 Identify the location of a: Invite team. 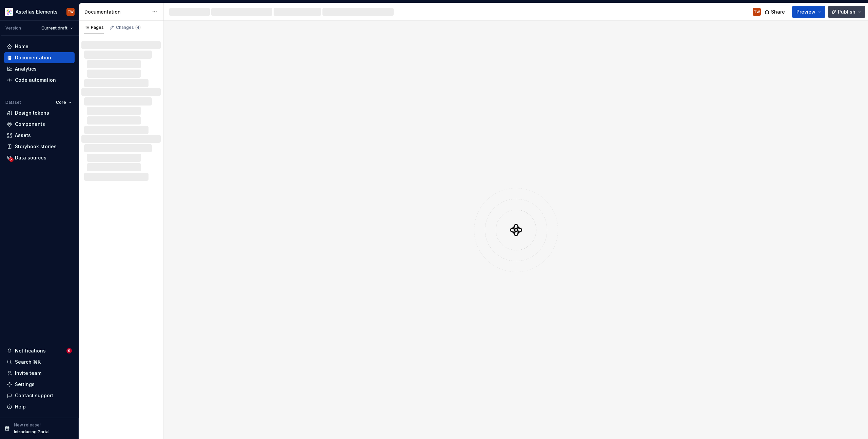
(39, 373).